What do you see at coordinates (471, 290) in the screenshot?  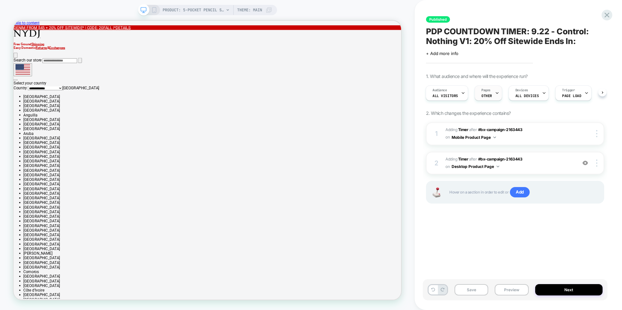 I see `button: Save` at bounding box center [471, 290].